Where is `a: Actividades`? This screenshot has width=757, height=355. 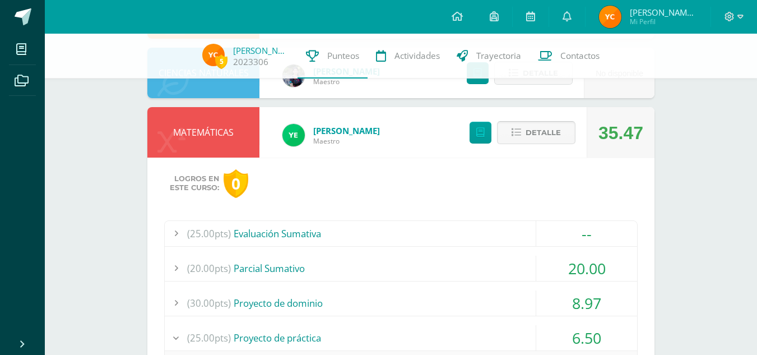 a: Actividades is located at coordinates (408, 56).